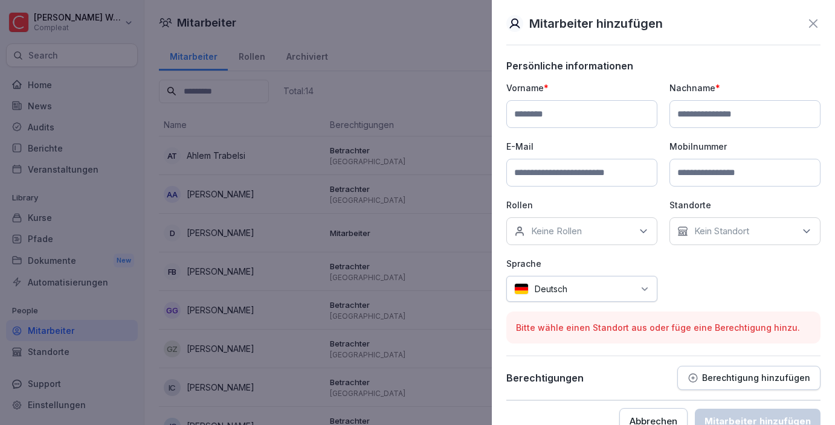 The height and width of the screenshot is (425, 835). What do you see at coordinates (663, 66) in the screenshot?
I see `p: Persönliche informationen` at bounding box center [663, 66].